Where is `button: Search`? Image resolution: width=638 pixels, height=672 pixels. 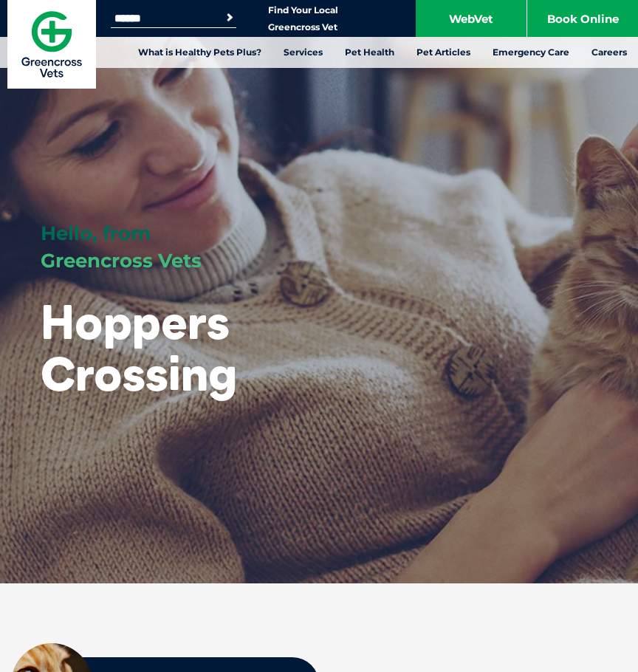
button: Search is located at coordinates (230, 18).